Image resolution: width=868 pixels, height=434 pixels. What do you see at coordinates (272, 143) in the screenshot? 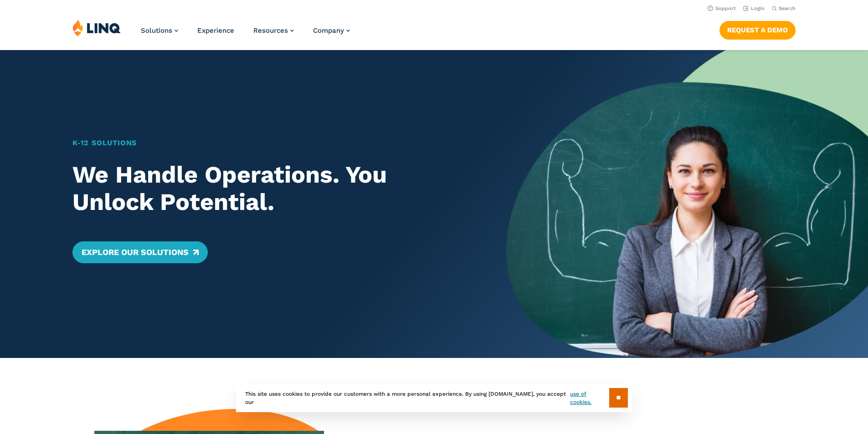
I see `h1: K‑12 Solutions` at bounding box center [272, 143].